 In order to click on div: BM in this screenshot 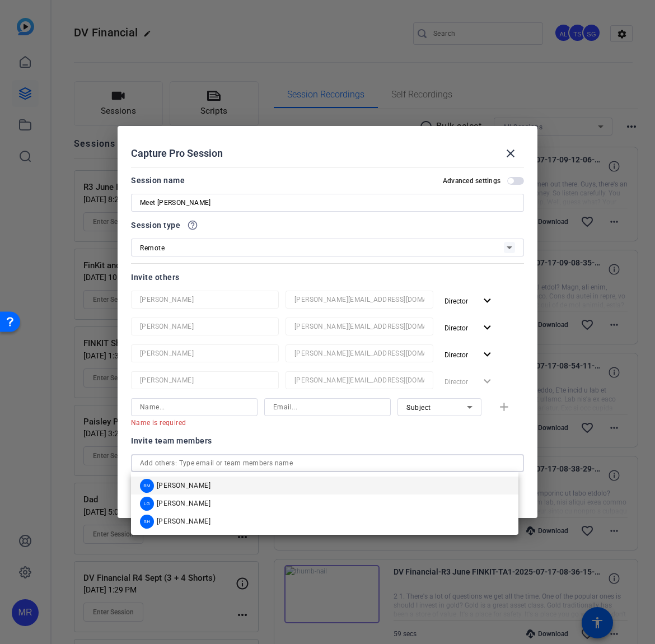, I will do `click(147, 486)`.